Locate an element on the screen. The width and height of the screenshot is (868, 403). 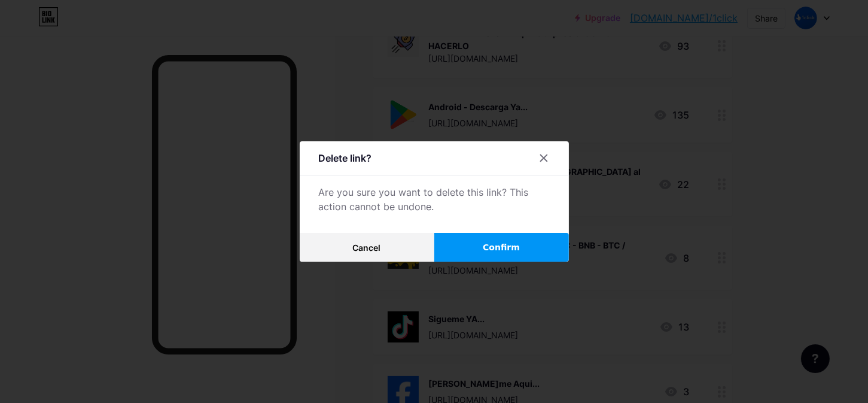
span: Cancel is located at coordinates (367, 247).